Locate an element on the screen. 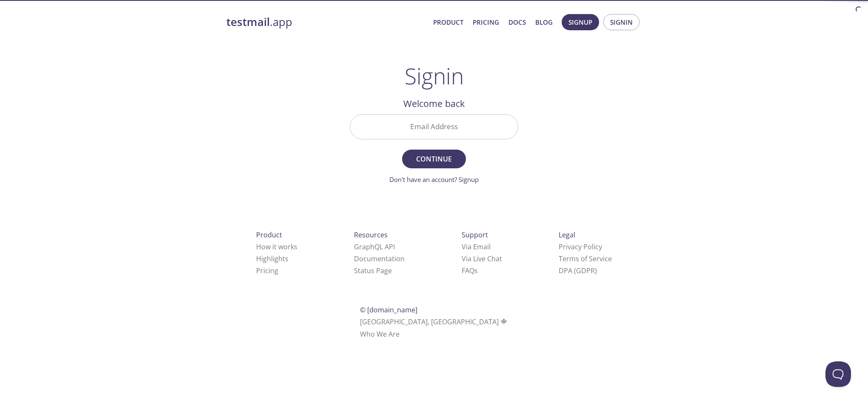  span: Legal is located at coordinates (567, 235).